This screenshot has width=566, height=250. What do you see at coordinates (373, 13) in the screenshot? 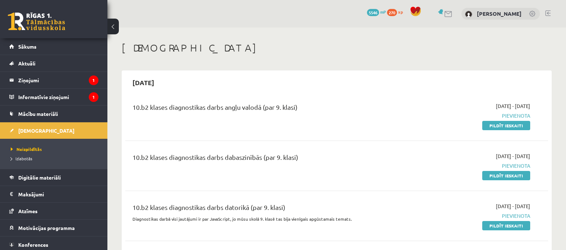
I see `span: 5546` at bounding box center [373, 13].